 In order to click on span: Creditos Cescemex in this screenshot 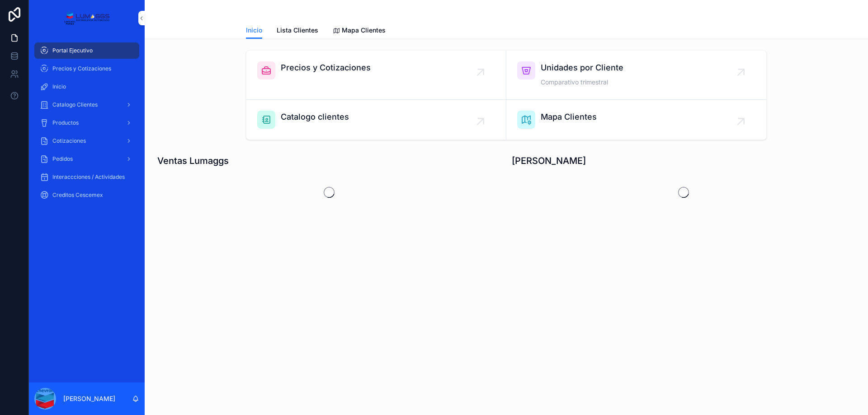, I will do `click(78, 195)`.